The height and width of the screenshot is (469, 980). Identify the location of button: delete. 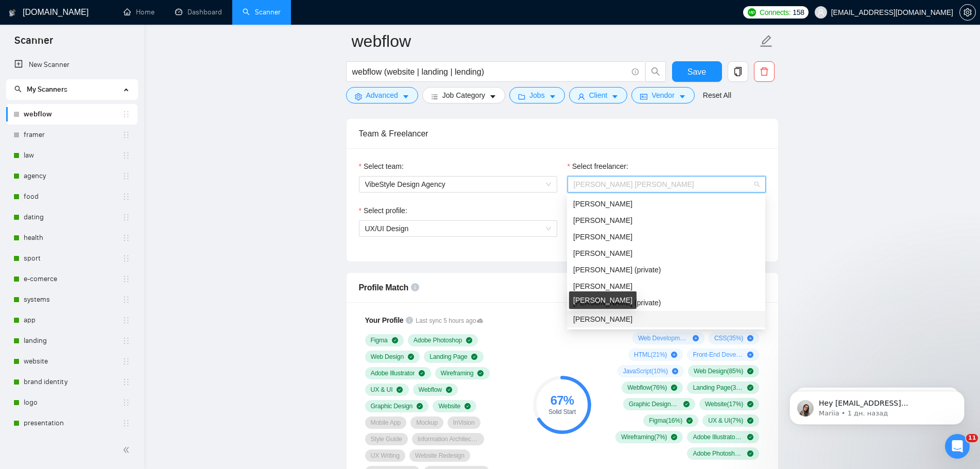
(765, 72).